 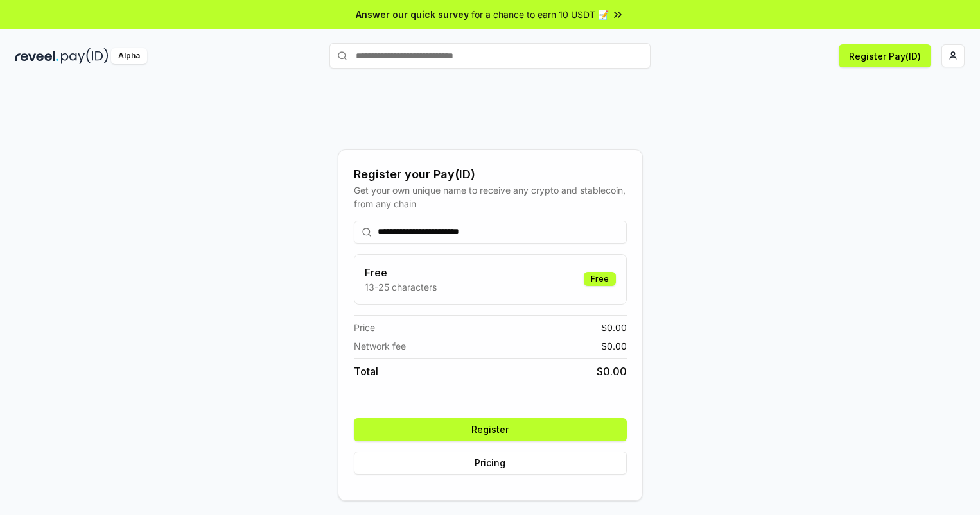 What do you see at coordinates (412, 14) in the screenshot?
I see `span: Answer our quick survey` at bounding box center [412, 14].